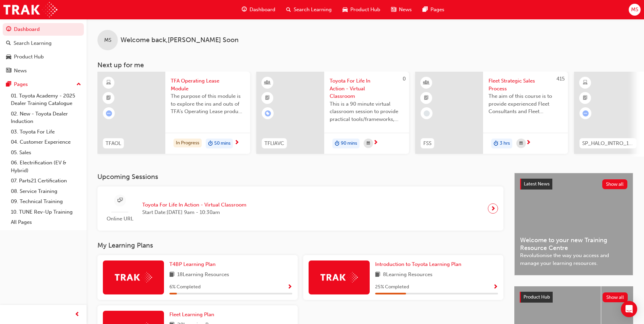 Image resolution: width=644 pixels, height=324 pixels. Describe the element at coordinates (418, 264) in the screenshot. I see `span: Introduction to Toyota Learning Plan` at that location.